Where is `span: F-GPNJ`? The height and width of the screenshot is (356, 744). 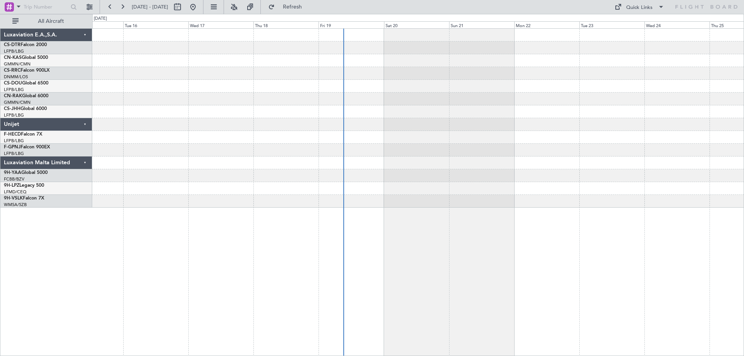
span: F-GPNJ is located at coordinates (12, 147).